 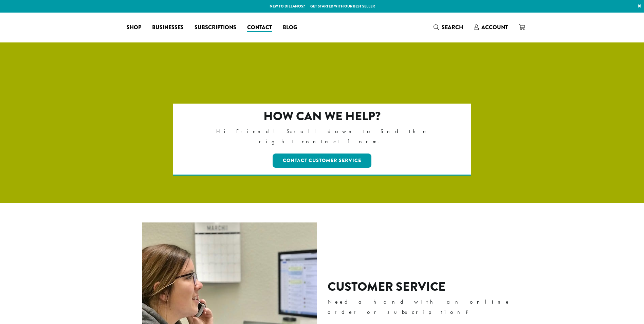 What do you see at coordinates (322, 117) in the screenshot?
I see `h2: How can we help?` at bounding box center [322, 117].